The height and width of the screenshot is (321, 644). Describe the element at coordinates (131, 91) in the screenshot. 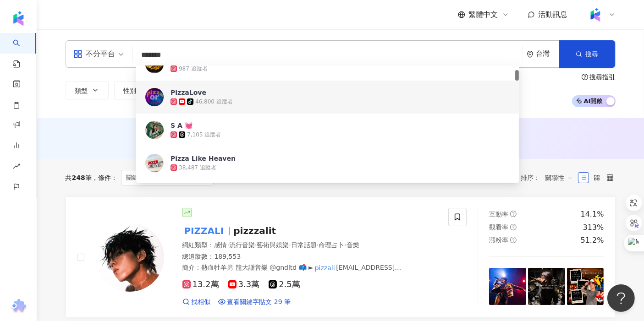

I see `span: 性別` at that location.